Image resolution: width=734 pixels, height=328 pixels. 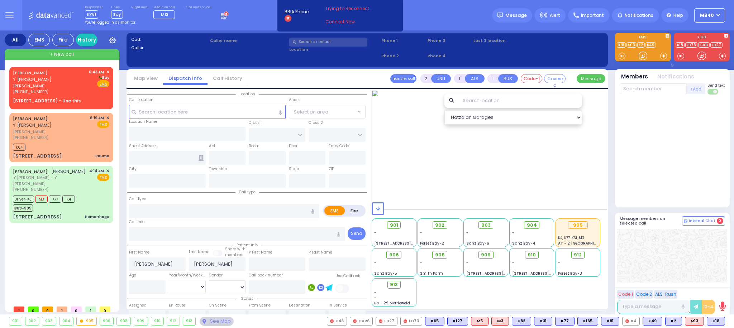 What do you see at coordinates (555, 78) in the screenshot?
I see `button: Covered` at bounding box center [555, 78].